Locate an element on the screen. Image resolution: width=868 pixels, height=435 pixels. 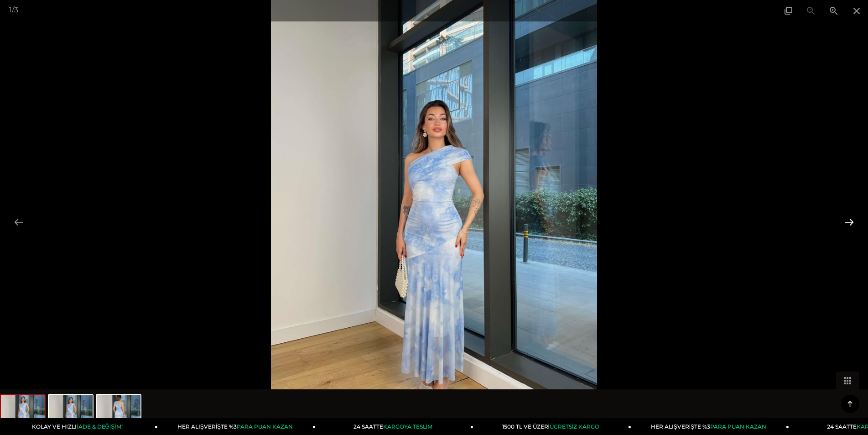
span: KARGOYA TESLİM is located at coordinates (408, 427).